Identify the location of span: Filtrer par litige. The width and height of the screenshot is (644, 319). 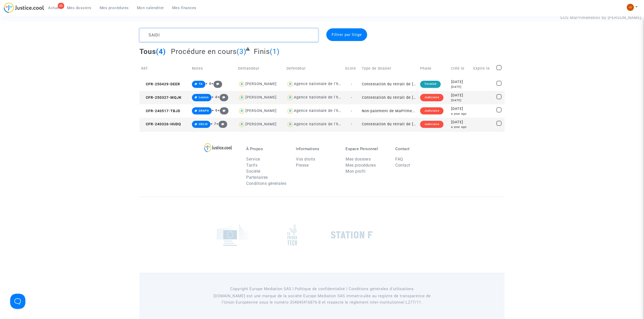
(346, 35).